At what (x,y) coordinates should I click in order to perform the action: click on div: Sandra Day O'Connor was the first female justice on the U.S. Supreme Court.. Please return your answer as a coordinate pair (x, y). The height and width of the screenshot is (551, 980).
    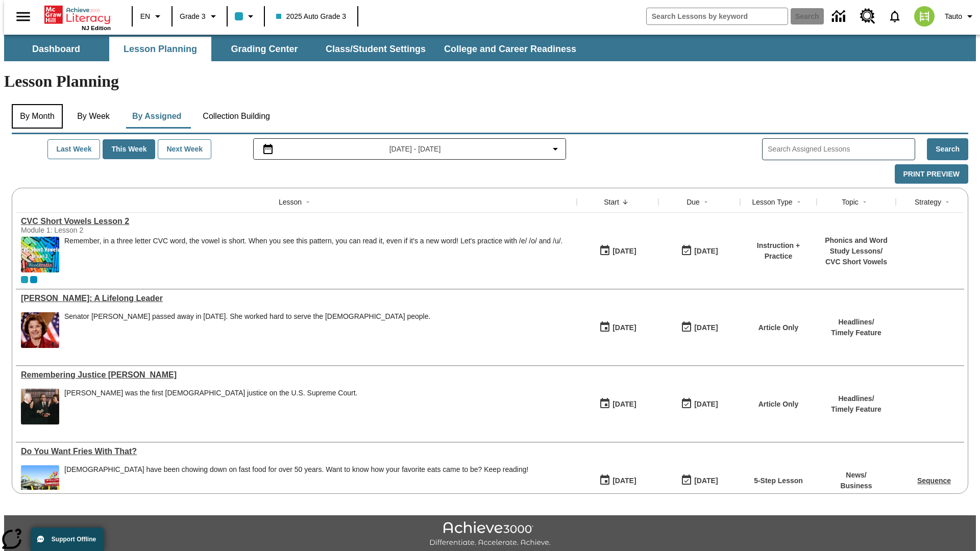
    Looking at the image, I should click on (211, 407).